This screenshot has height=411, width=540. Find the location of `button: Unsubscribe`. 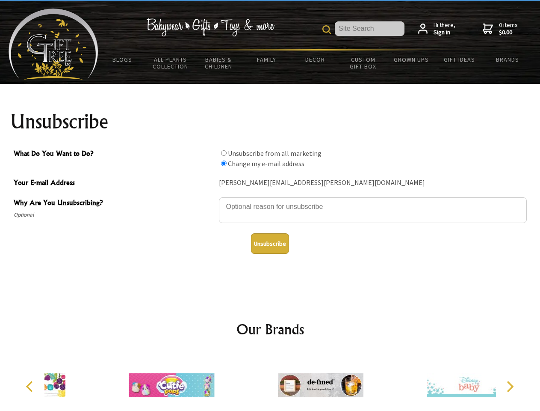

button: Unsubscribe is located at coordinates (270, 243).